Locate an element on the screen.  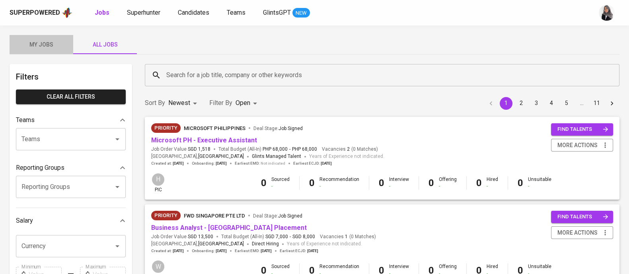
div: New Job received from Demand Team is located at coordinates (166, 216).